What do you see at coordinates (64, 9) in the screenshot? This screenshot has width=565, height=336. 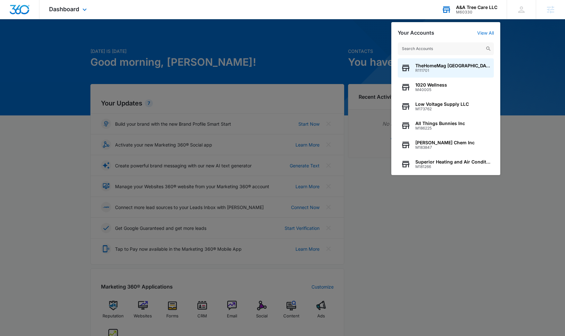 I see `span: Dashboard` at bounding box center [64, 9].